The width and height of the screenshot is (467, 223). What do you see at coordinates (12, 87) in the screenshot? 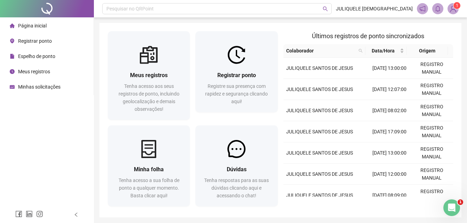
I see `span: schedule` at bounding box center [12, 87].